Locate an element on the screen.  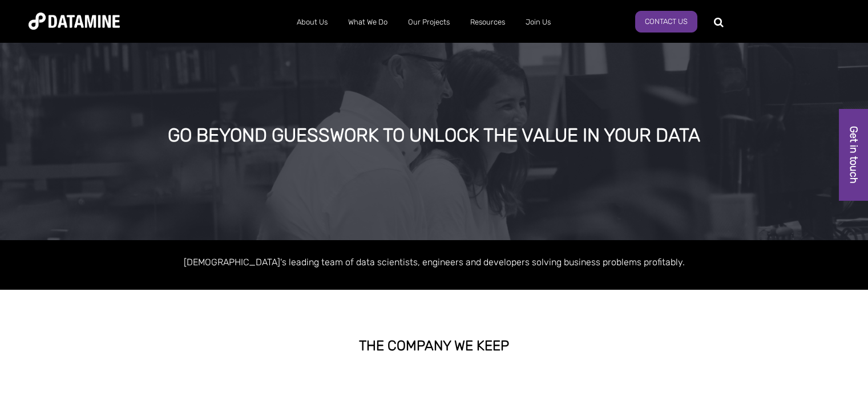
strong: THE COMPANY WE KEEP is located at coordinates (434, 346).